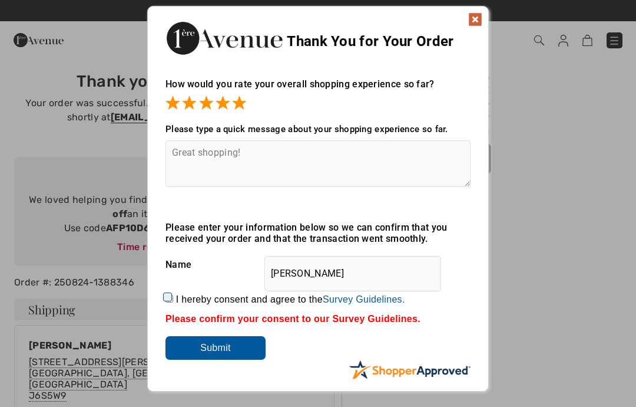  Describe the element at coordinates (364, 299) in the screenshot. I see `a: Survey Guidelines.` at that location.